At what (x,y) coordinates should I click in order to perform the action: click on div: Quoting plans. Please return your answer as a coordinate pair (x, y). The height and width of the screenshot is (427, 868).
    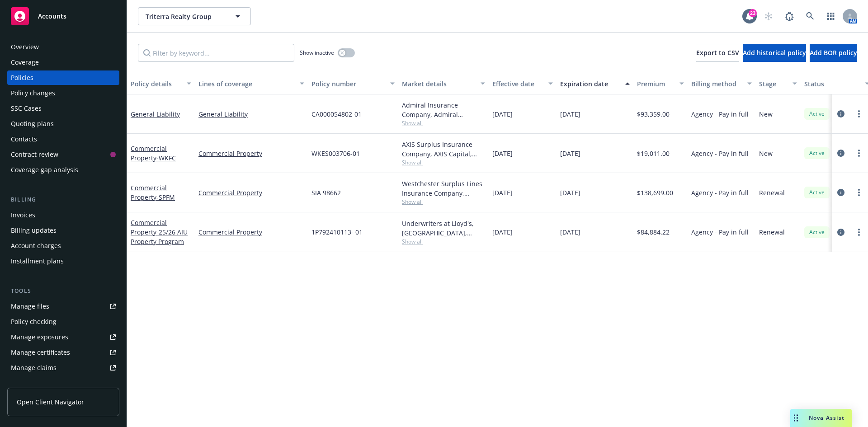
    Looking at the image, I should click on (32, 124).